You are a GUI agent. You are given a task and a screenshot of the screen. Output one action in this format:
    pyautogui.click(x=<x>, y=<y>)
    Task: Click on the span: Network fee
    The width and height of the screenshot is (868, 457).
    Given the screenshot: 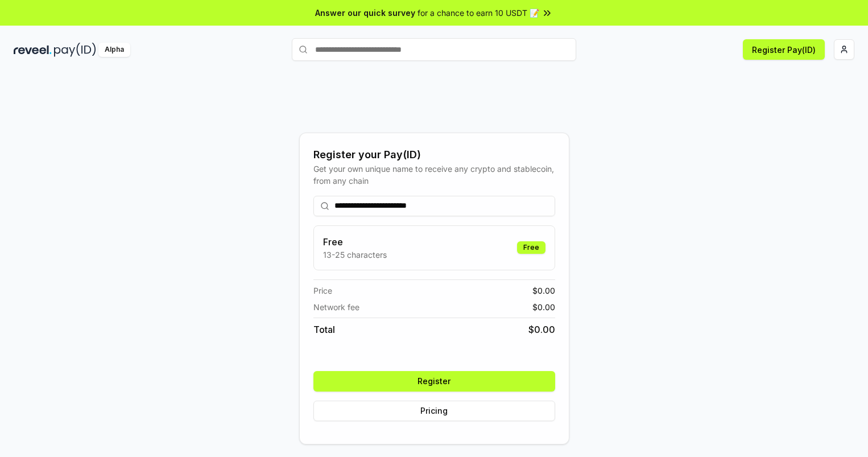 What is the action you would take?
    pyautogui.click(x=336, y=307)
    